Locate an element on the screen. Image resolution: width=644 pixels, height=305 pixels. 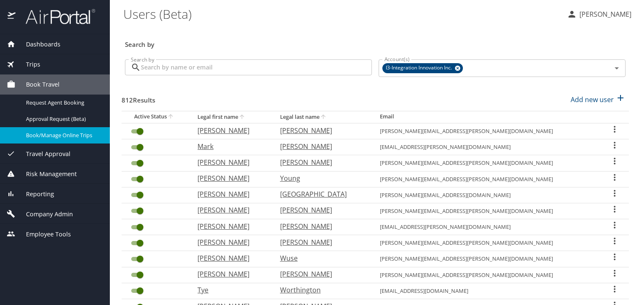
h1: Users (Beta) is located at coordinates (341, 14).